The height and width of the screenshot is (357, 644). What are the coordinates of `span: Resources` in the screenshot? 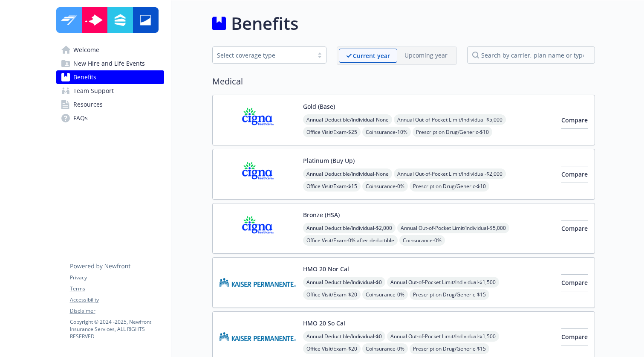 It's located at (88, 105).